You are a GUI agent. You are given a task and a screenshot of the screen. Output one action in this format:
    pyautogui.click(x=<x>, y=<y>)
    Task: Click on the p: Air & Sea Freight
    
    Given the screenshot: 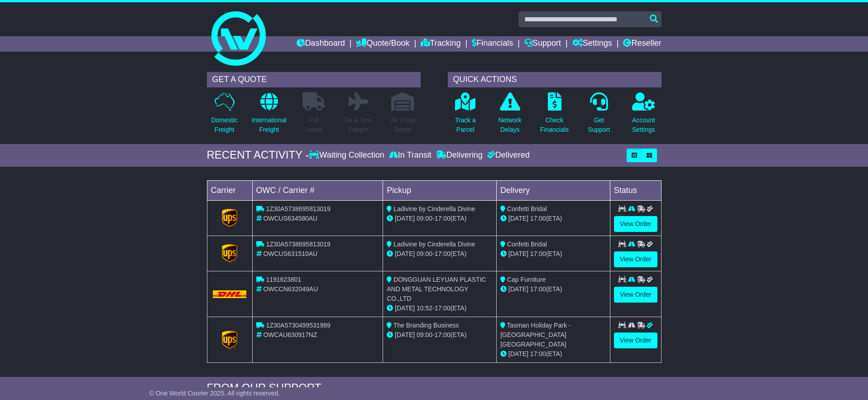 What is the action you would take?
    pyautogui.click(x=358, y=125)
    